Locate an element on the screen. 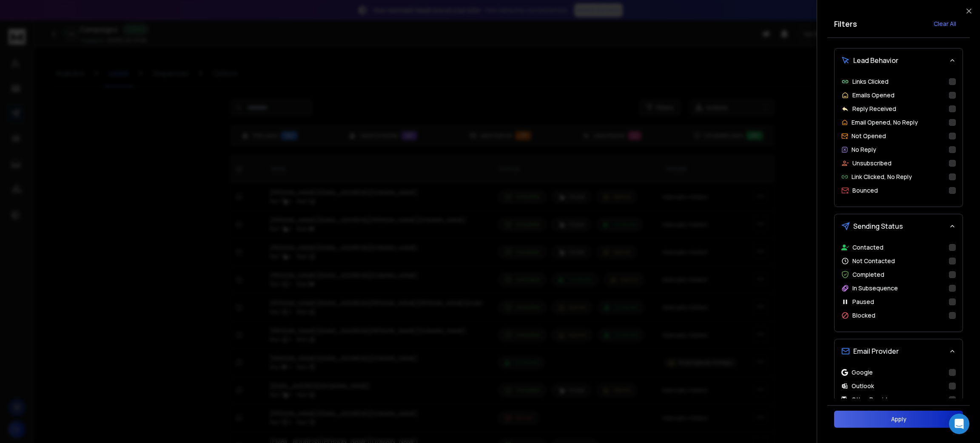 The width and height of the screenshot is (980, 443). p: Contacted is located at coordinates (867, 248).